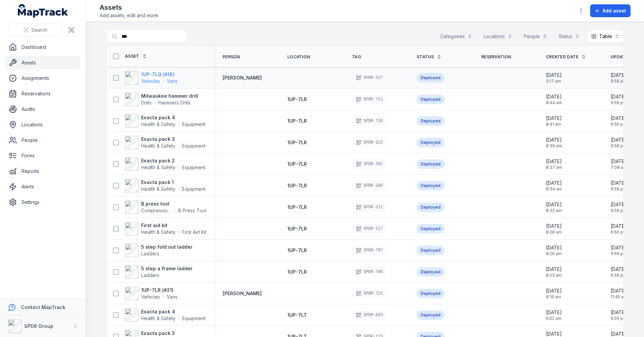 The height and width of the screenshot is (337, 644). What do you see at coordinates (356, 57) in the screenshot?
I see `span: Tag` at bounding box center [356, 57].